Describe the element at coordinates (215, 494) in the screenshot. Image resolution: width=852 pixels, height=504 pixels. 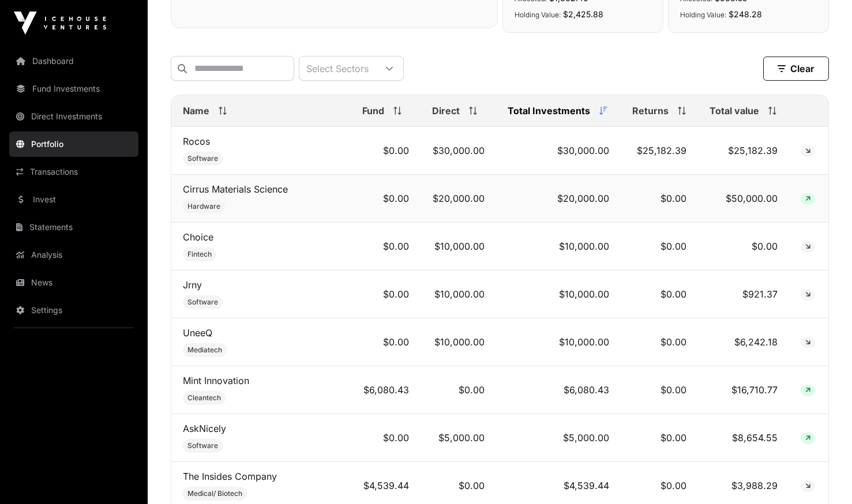
I see `span: Medical/ Biotech` at that location.